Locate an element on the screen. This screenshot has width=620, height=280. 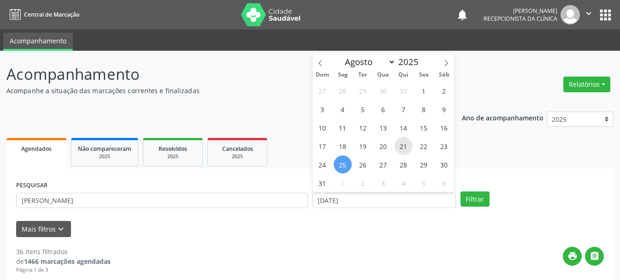
span: Julho 27, 2025 is located at coordinates (322, 90).